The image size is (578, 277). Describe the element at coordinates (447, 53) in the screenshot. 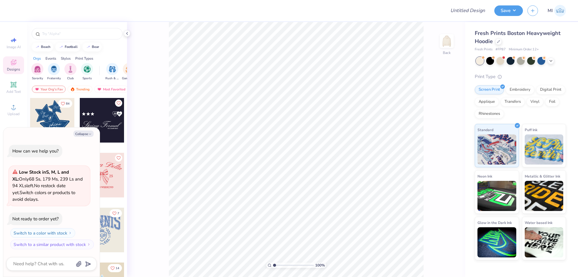

I see `div: Back` at that location.